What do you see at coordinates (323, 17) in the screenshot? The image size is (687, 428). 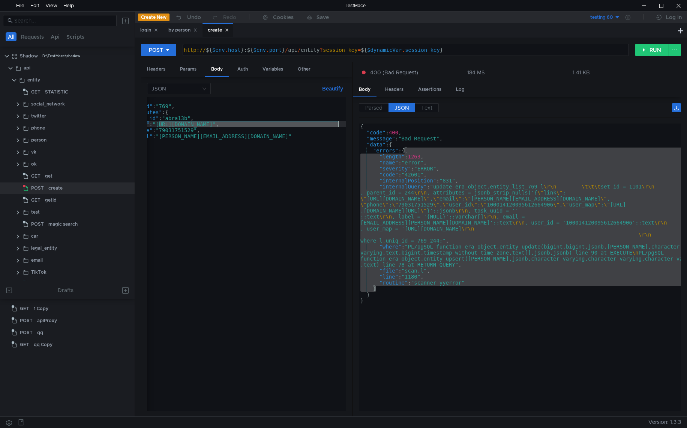 I see `div: Save` at bounding box center [323, 17].